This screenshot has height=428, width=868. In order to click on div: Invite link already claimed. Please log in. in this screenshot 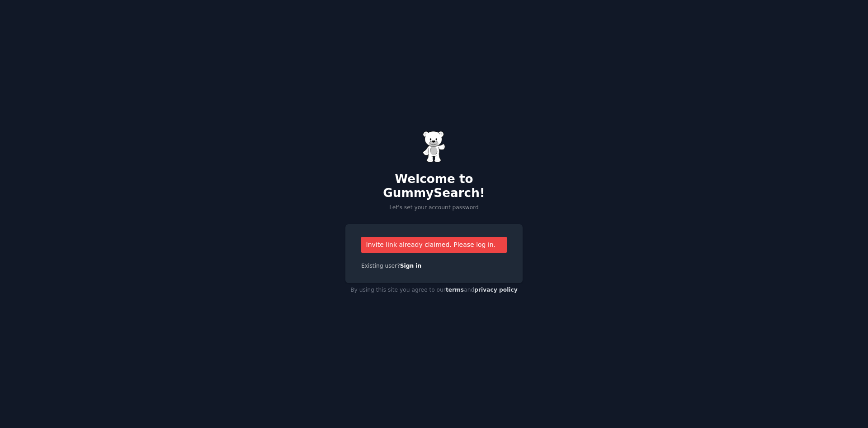, I will do `click(434, 244)`.